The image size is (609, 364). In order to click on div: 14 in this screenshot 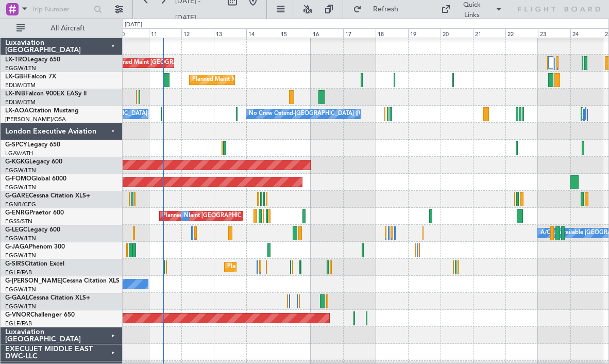, I will do `click(262, 33)`.